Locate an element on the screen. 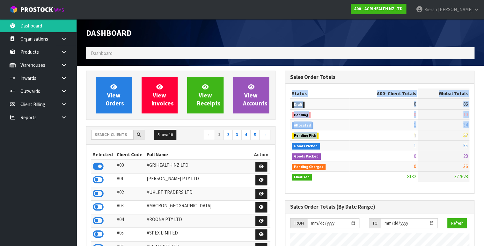  td: A03 is located at coordinates (130, 207).